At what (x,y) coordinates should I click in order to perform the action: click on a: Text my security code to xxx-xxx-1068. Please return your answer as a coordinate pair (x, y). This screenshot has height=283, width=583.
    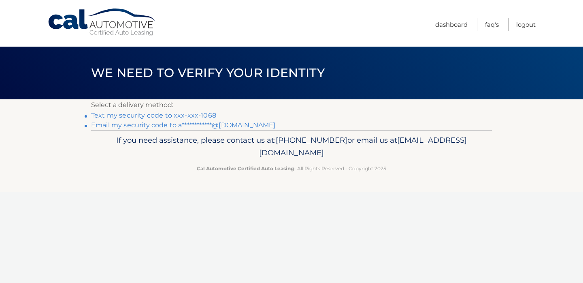
    Looking at the image, I should click on (154, 115).